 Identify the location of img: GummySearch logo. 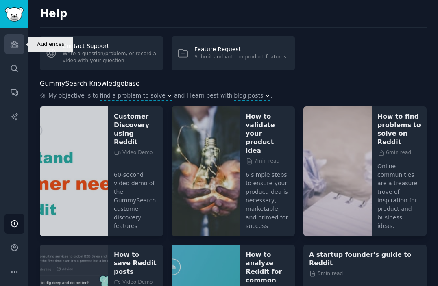
(14, 14).